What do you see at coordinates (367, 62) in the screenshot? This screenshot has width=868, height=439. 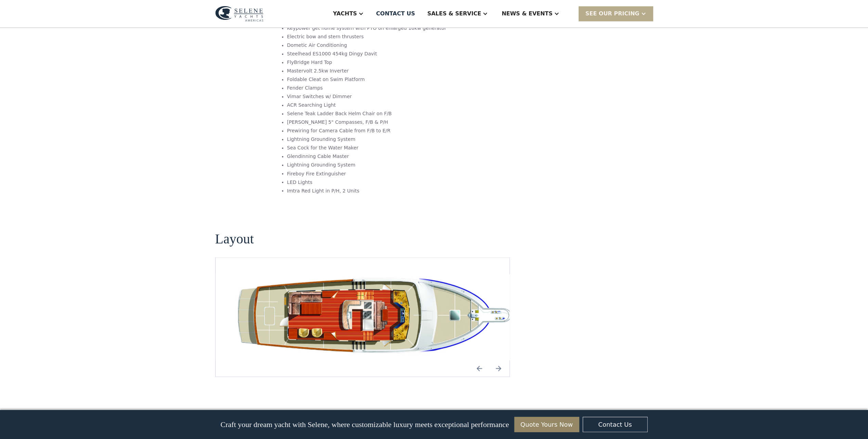 I see `li: FlyBridge Hard Top` at bounding box center [367, 62].